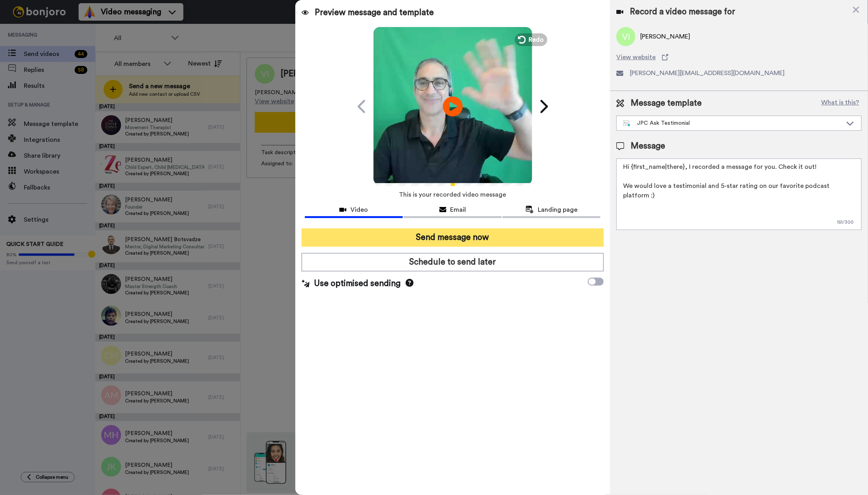 The image size is (868, 495). I want to click on span: Message, so click(648, 146).